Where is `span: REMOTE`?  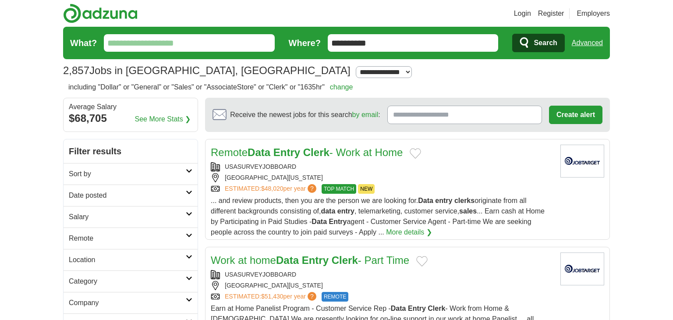 span: REMOTE is located at coordinates (335, 297).